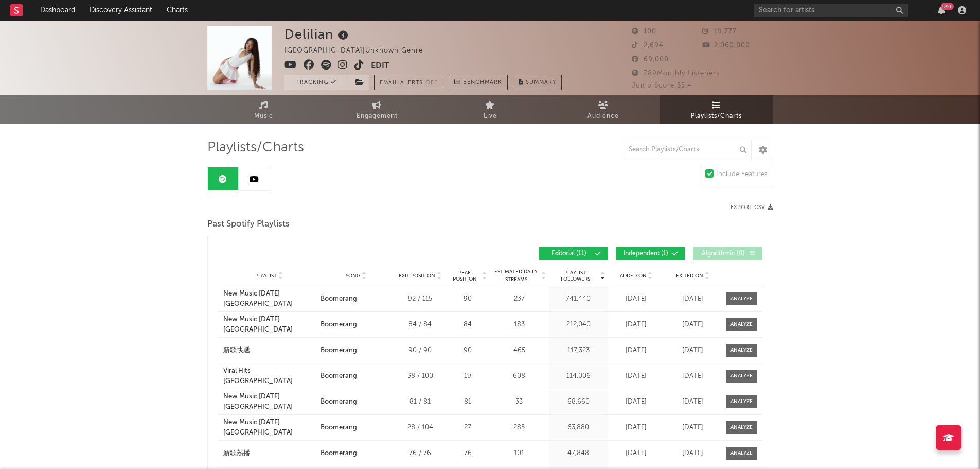 This screenshot has height=469, width=980. Describe the element at coordinates (491, 109) in the screenshot. I see `a: Live` at that location.